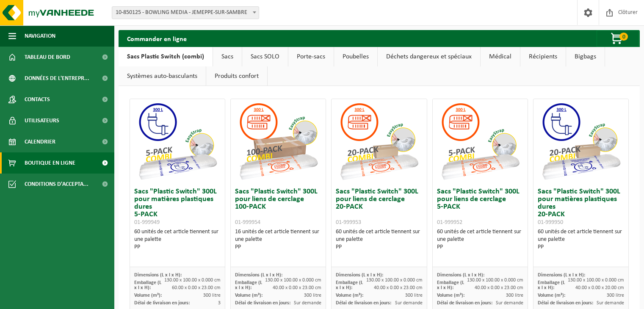 The image size is (644, 309). I want to click on a: Déchets dangereux et spéciaux, so click(429, 57).